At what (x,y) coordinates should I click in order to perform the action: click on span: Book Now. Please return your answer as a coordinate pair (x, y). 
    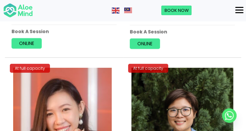
    Looking at the image, I should click on (176, 10).